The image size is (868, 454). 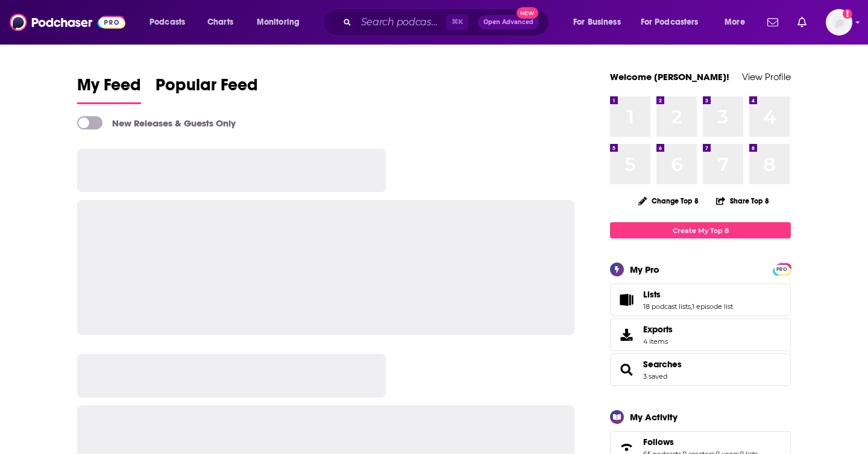 What do you see at coordinates (596, 23) in the screenshot?
I see `span: For Business` at bounding box center [596, 23].